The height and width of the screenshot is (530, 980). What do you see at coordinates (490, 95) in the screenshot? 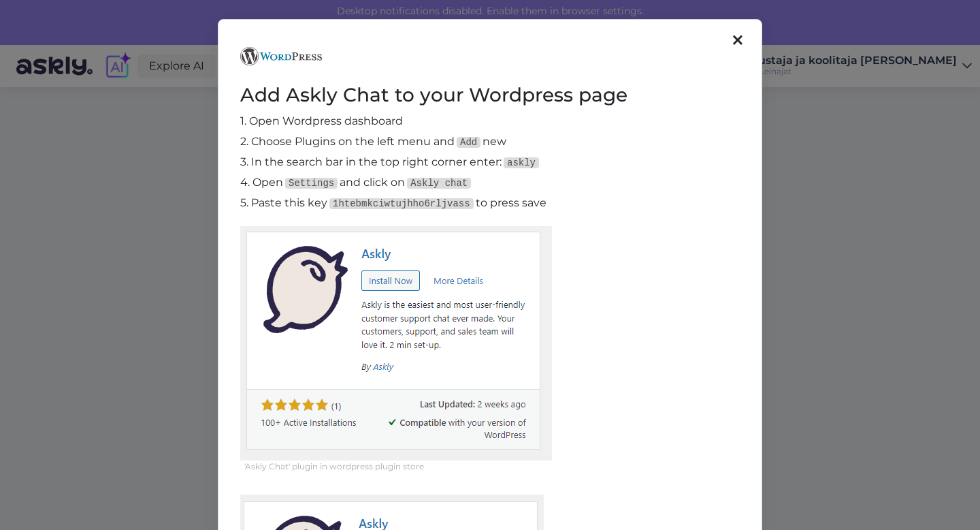
I see `h2: Add Askly Chat to your Wordpress page` at bounding box center [490, 95].